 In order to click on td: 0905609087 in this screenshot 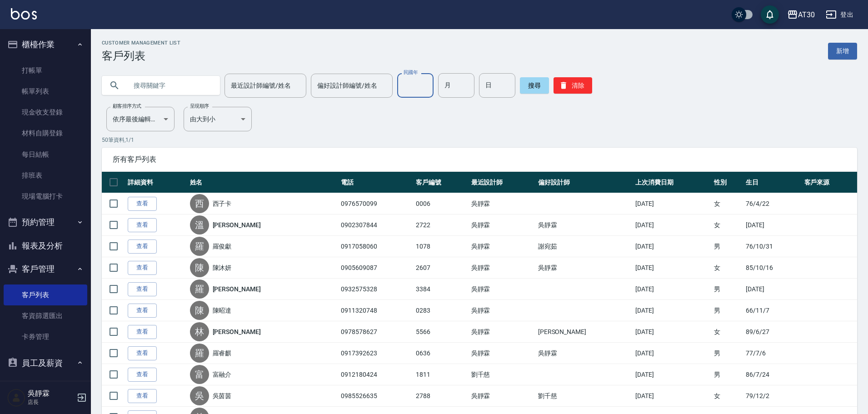, I will do `click(376, 267)`.